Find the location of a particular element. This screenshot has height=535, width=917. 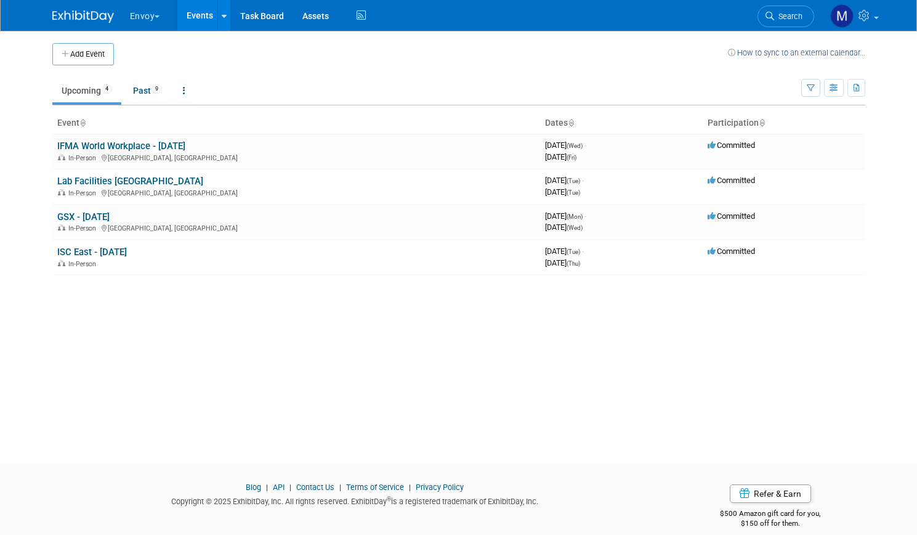

a: Refer & Earn is located at coordinates (770, 493).